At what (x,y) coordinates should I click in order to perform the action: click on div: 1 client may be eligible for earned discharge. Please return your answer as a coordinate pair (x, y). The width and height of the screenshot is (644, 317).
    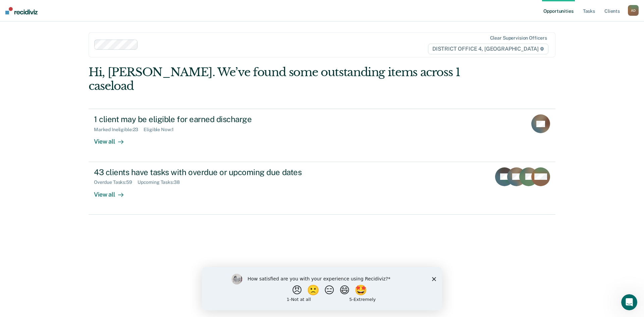
    Looking at the image, I should click on (212, 119).